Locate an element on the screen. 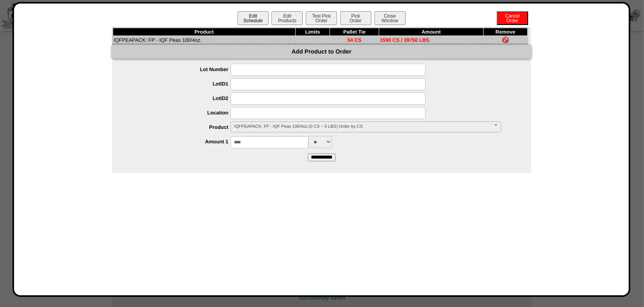 This screenshot has width=644, height=307. button: PickOrder is located at coordinates (356, 18).